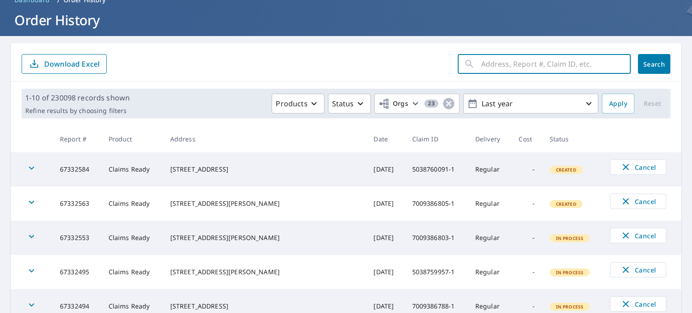  What do you see at coordinates (618, 104) in the screenshot?
I see `button: Apply` at bounding box center [618, 104].